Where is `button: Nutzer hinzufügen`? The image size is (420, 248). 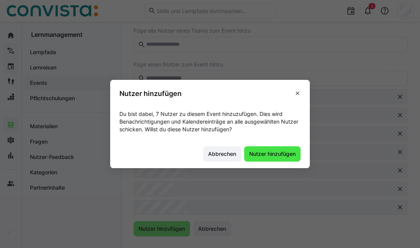 button: Nutzer hinzufügen is located at coordinates (272, 154).